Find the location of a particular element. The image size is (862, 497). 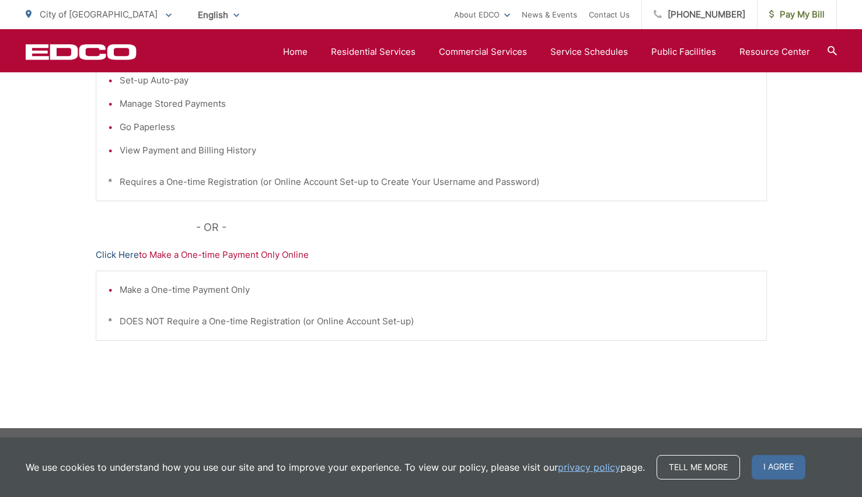

li: Make a One-time Payment Only is located at coordinates (437, 290).